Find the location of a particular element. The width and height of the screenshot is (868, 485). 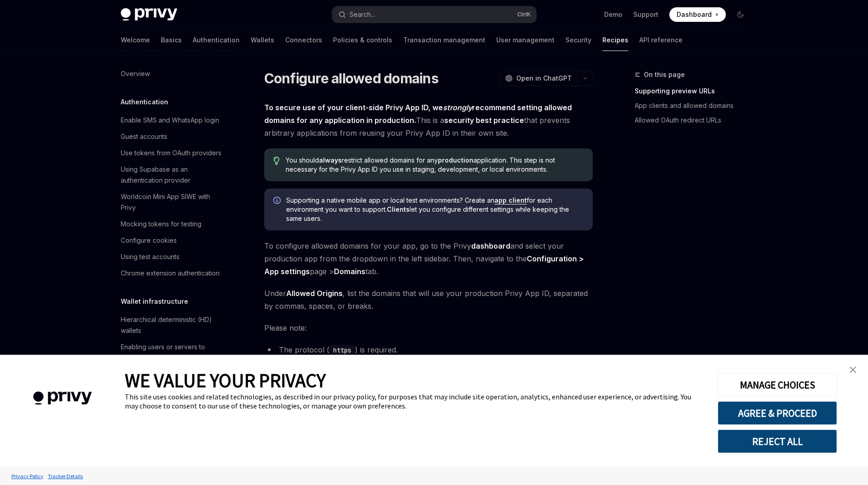

a: Tracker Details is located at coordinates (65, 476).